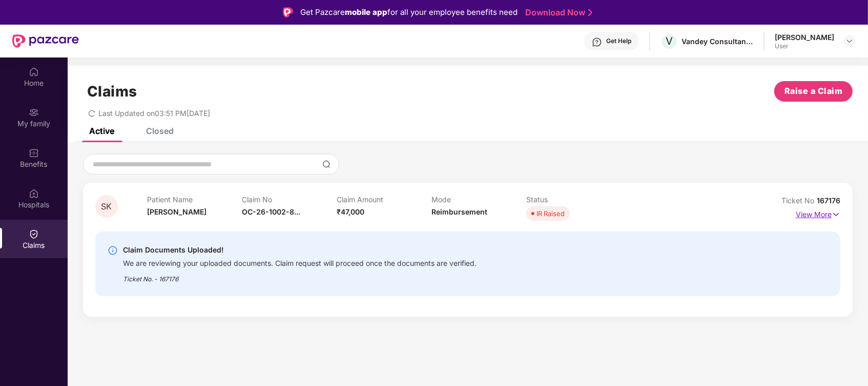 This screenshot has height=386, width=868. Describe the element at coordinates (300, 261) in the screenshot. I see `div: We are reviewing your uploaded documents. Claim request will proceed once the documents are verif...` at that location.